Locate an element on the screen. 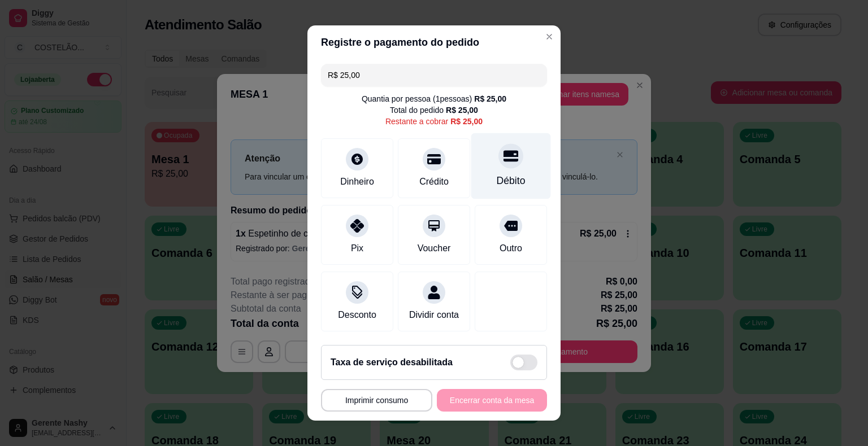  div: Dividir conta is located at coordinates (434, 315).